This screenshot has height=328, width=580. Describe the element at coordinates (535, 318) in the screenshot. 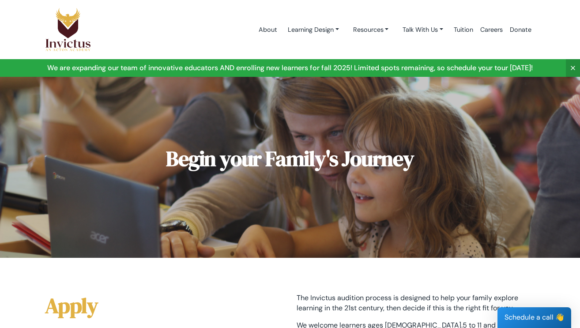

I see `div: Schedule a call 👋` at that location.